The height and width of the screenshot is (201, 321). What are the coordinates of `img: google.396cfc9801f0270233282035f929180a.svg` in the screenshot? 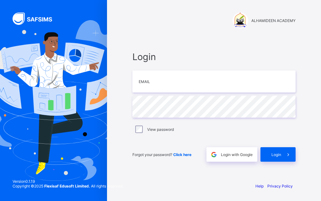 It's located at (214, 154).